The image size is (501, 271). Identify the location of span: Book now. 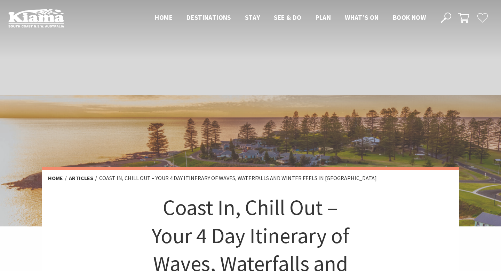
(409, 17).